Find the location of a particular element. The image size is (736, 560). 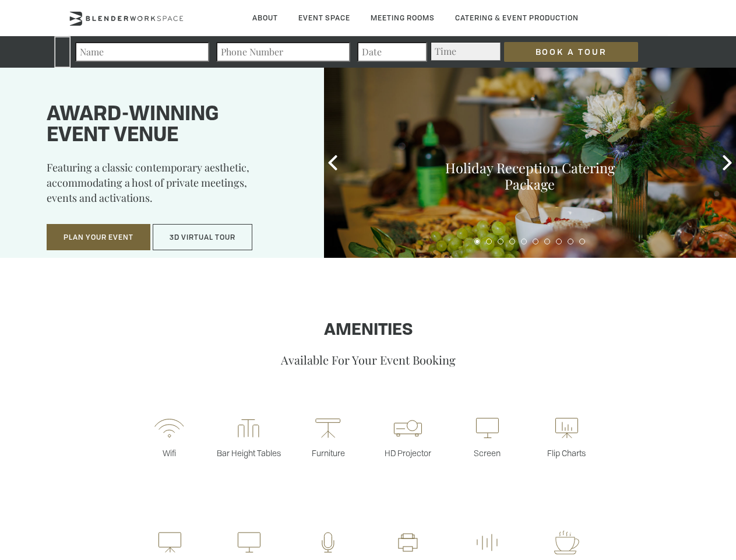

div: Chat Widget is located at coordinates (707, 531).